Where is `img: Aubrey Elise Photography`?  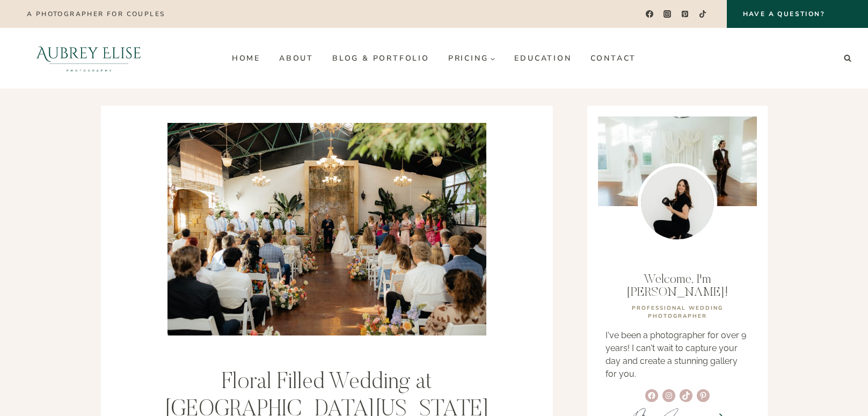
img: Aubrey Elise Photography is located at coordinates (88, 58).